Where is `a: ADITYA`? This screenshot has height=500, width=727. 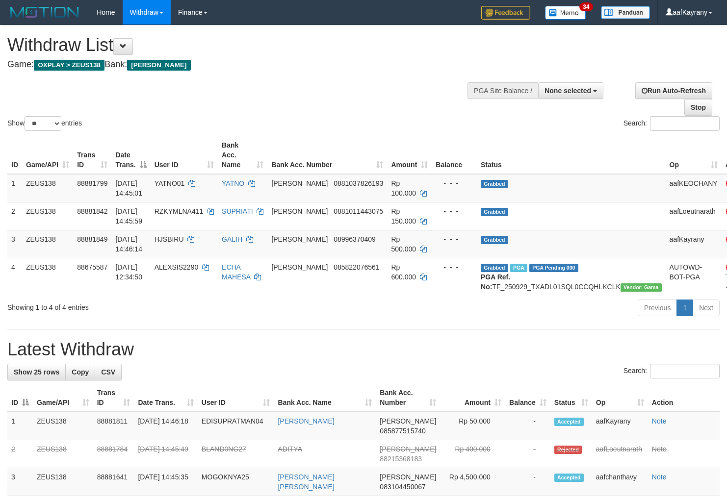
a: ADITYA is located at coordinates (290, 449).